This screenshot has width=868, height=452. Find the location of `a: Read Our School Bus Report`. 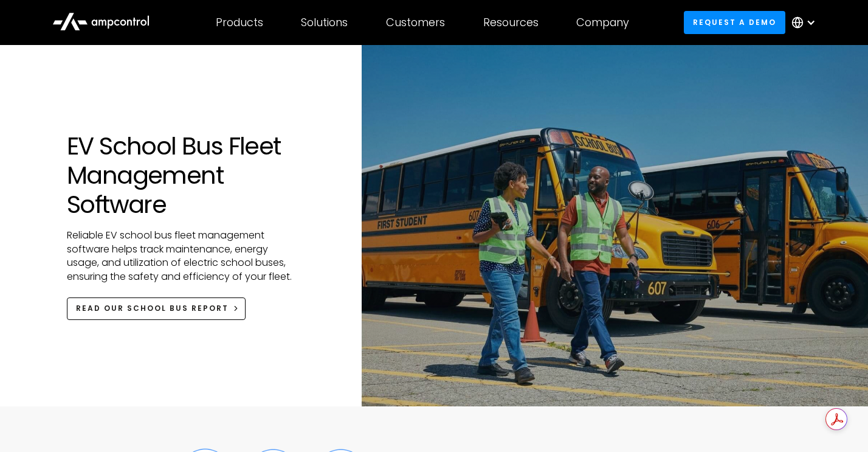

a: Read Our School Bus Report is located at coordinates (156, 308).